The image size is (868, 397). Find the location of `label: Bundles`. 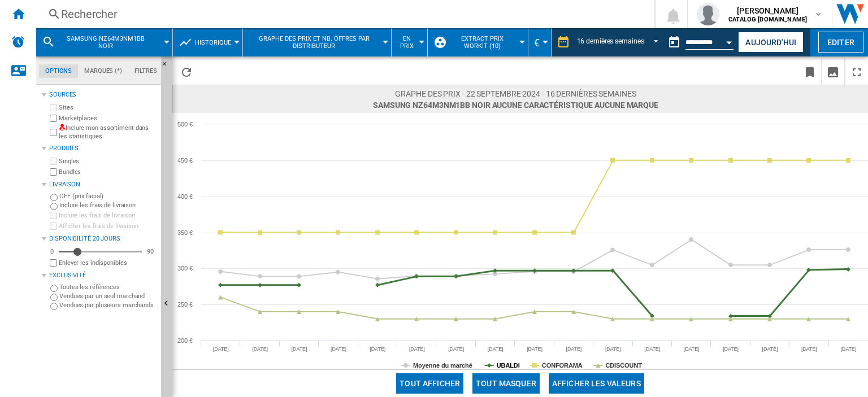

label: Bundles is located at coordinates (108, 172).